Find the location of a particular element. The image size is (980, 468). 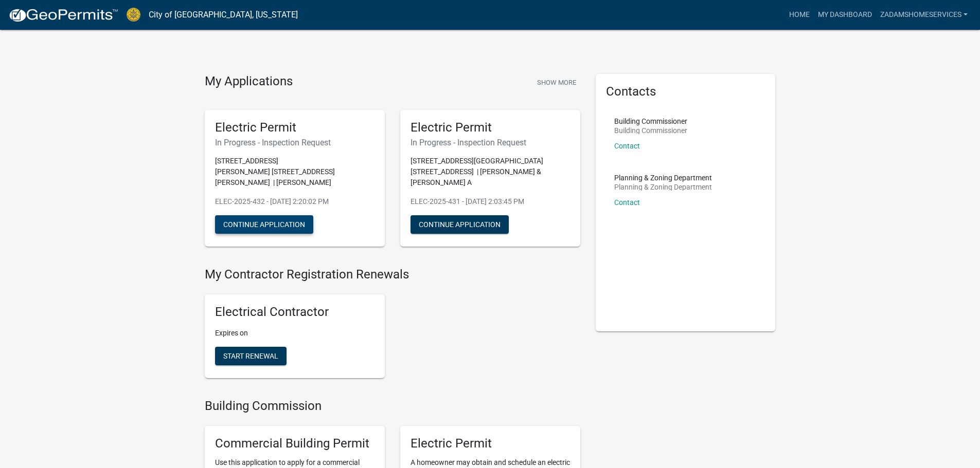

wm-registration-list-section: My Contractor Registration Renewals is located at coordinates (393, 327).